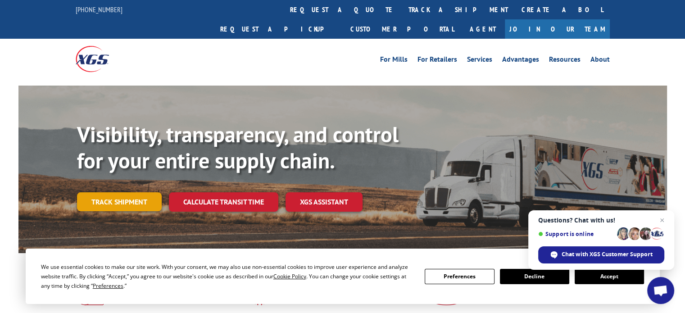 This screenshot has width=685, height=313. Describe the element at coordinates (662, 220) in the screenshot. I see `span: Close chat` at that location.